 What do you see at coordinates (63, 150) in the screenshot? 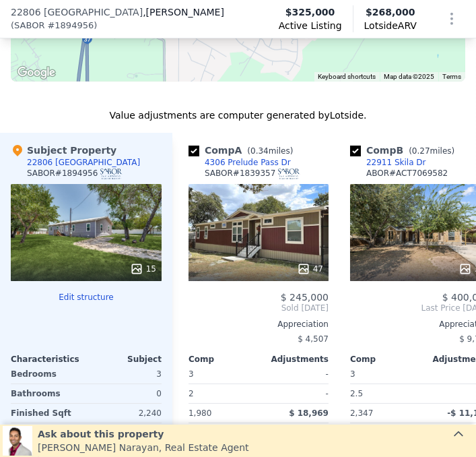
I see `div: Subject Property` at bounding box center [63, 150].